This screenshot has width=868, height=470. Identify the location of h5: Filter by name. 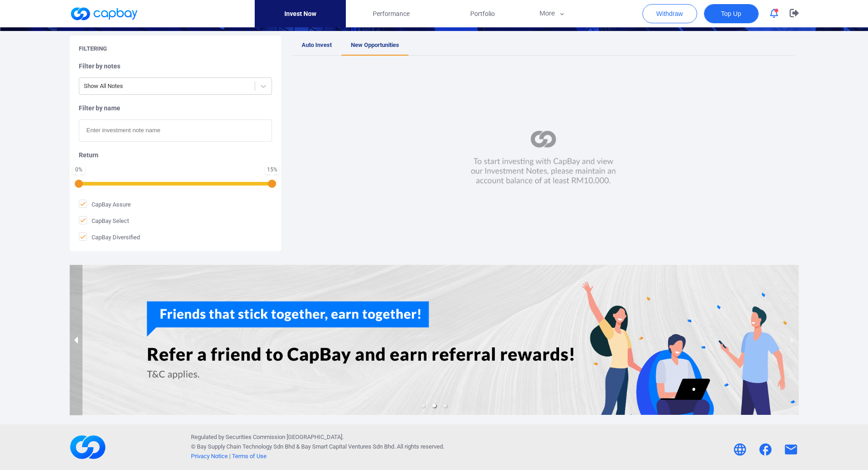
(175, 108).